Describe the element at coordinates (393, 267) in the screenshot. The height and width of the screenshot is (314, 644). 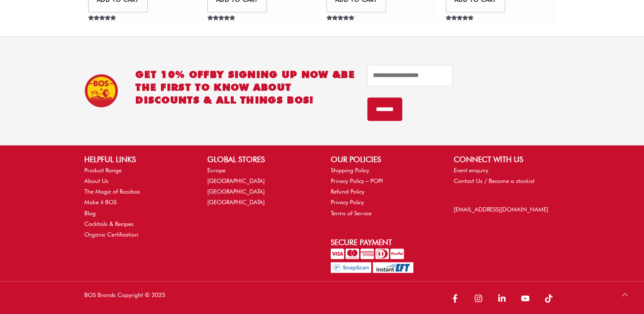
I see `img: Pay with InstantEFT` at that location.